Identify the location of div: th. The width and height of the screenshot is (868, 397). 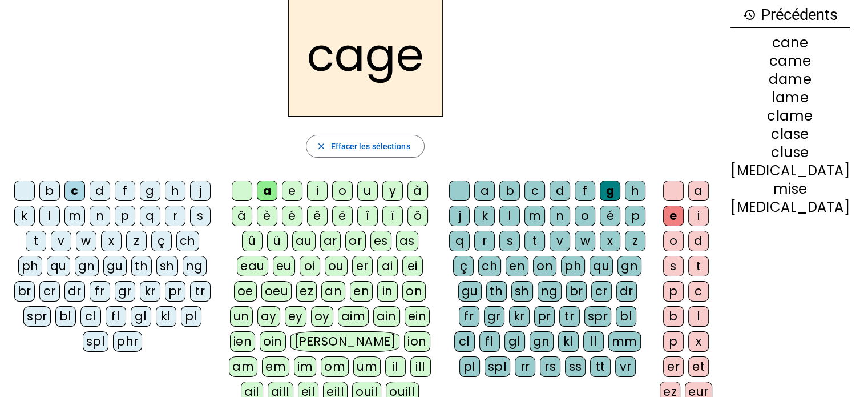
(497, 291).